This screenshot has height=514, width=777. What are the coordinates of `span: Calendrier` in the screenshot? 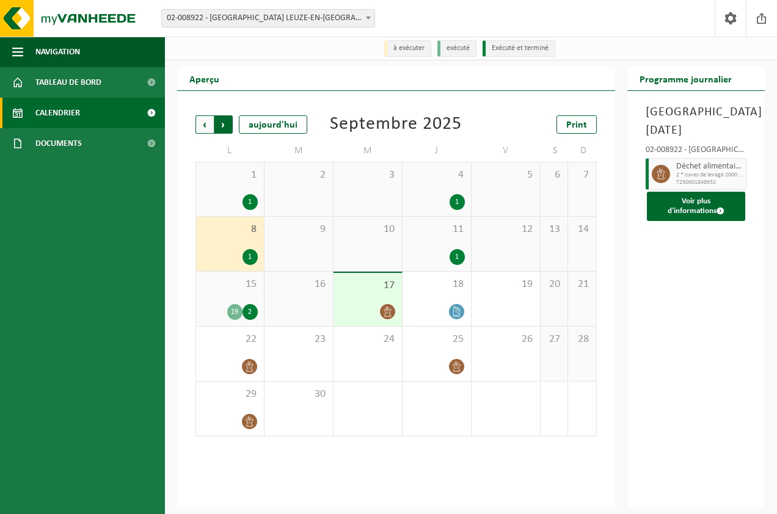 It's located at (57, 113).